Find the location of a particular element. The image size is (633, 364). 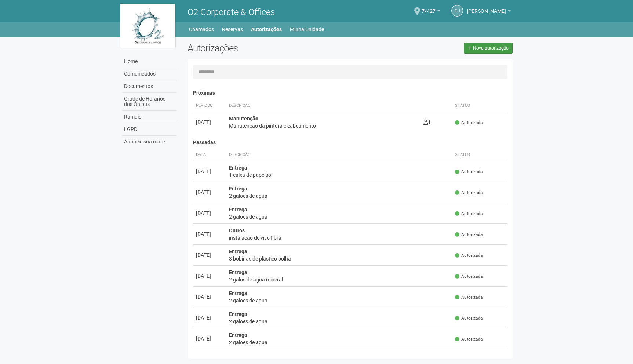

a: Nova autorização is located at coordinates (488, 48).